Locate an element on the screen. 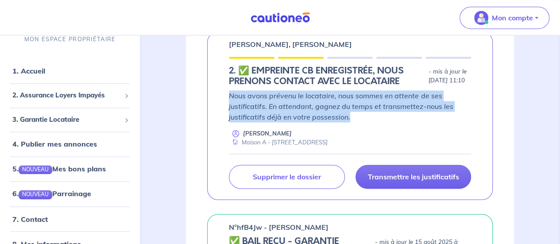 The width and height of the screenshot is (560, 244). div: 2. Assurance Loyers Impayés is located at coordinates (70, 95).